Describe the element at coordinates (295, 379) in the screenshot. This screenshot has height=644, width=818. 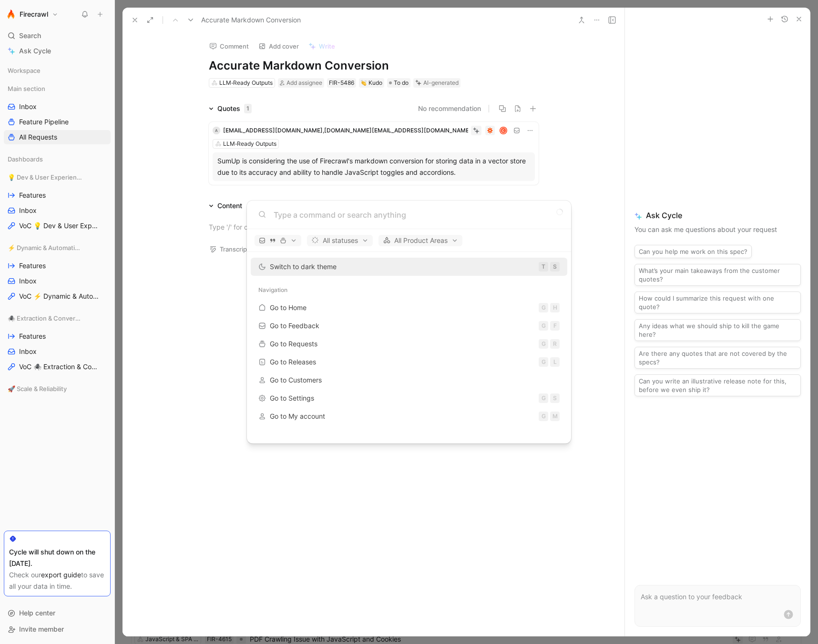
I see `span: Go to Customers` at that location.